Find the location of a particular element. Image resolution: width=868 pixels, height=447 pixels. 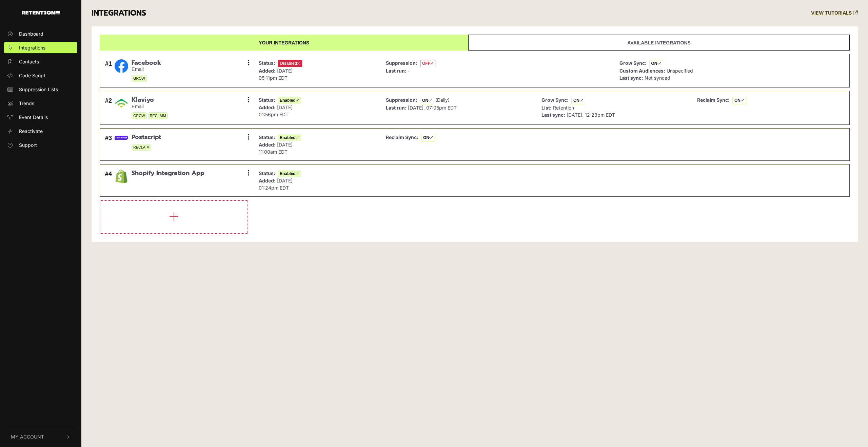

div: #2 is located at coordinates (109, 108).